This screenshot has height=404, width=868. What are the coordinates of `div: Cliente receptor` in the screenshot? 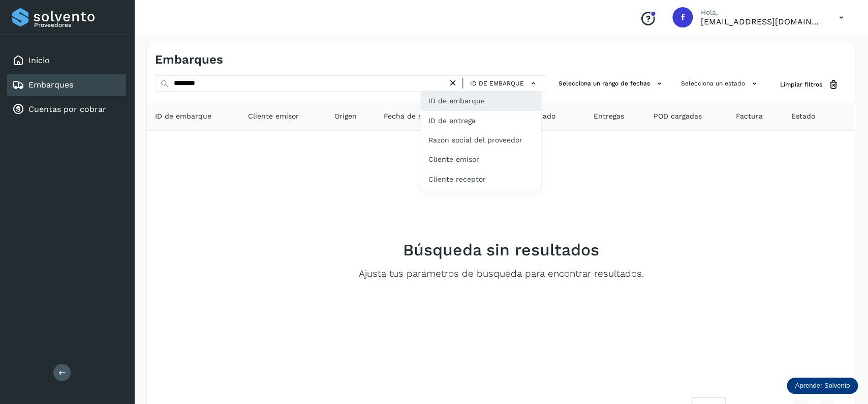 It's located at (481, 179).